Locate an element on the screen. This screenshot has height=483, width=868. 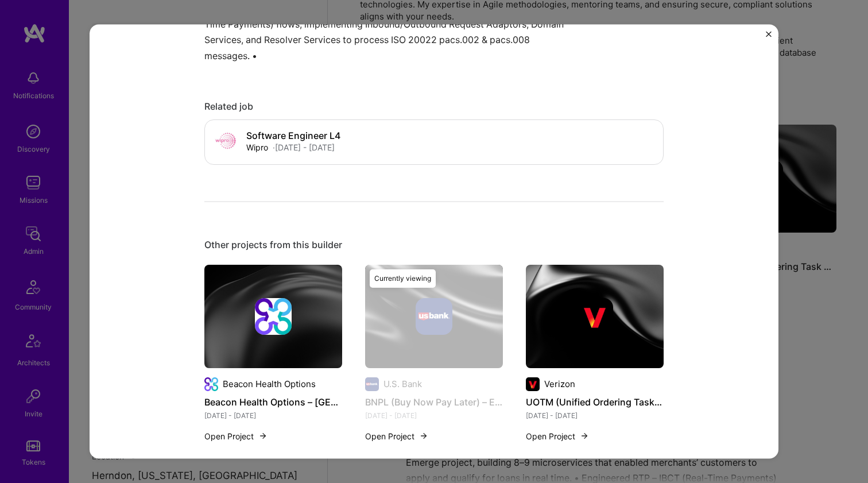
button: Close is located at coordinates (769, 37).